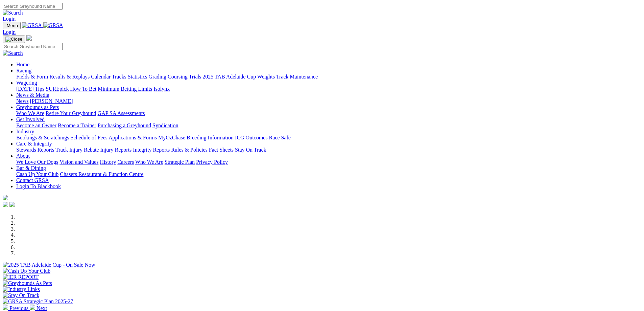 This screenshot has width=644, height=311. What do you see at coordinates (39, 186) in the screenshot?
I see `a: Login To Blackbook` at bounding box center [39, 186].